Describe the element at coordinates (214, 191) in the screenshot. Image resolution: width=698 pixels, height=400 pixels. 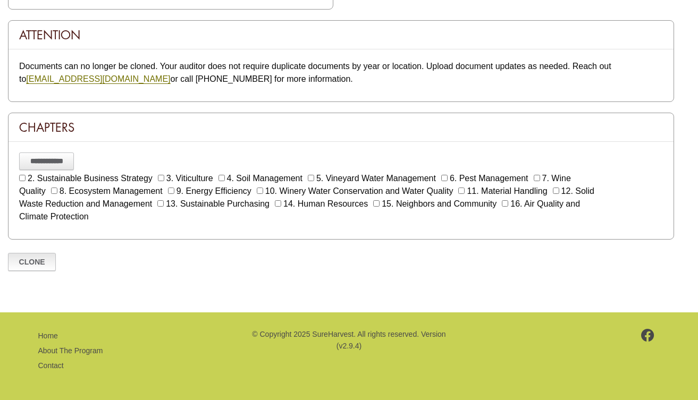
I see `label: 9. Energy Efficiency` at that location.